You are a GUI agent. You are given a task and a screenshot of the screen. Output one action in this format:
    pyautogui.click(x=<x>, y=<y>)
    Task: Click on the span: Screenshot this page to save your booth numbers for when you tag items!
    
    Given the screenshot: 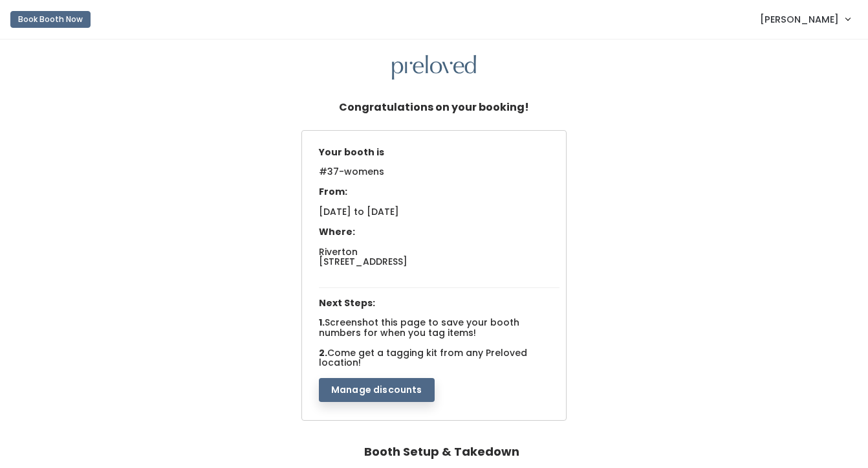 What is the action you would take?
    pyautogui.click(x=419, y=327)
    